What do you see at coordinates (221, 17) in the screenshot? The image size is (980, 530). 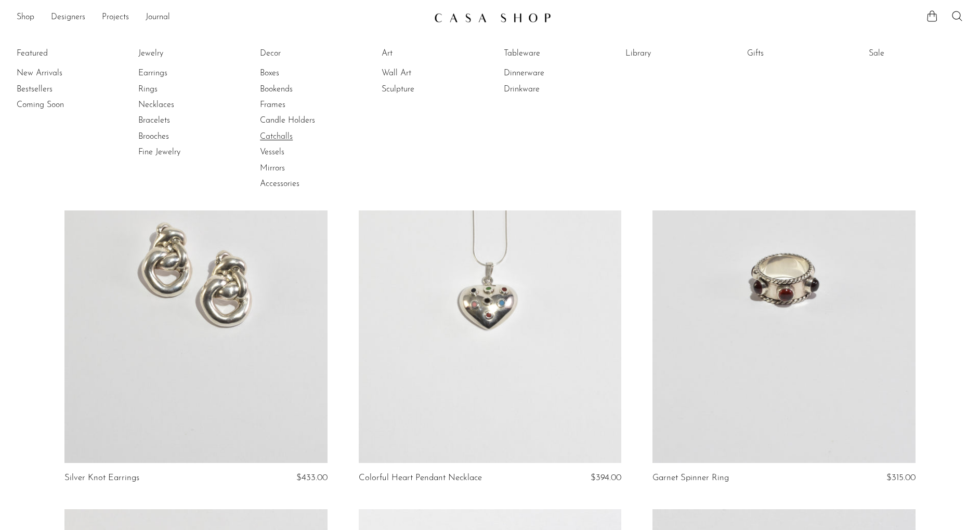 I see `nav: Desktop navigation` at bounding box center [221, 17].